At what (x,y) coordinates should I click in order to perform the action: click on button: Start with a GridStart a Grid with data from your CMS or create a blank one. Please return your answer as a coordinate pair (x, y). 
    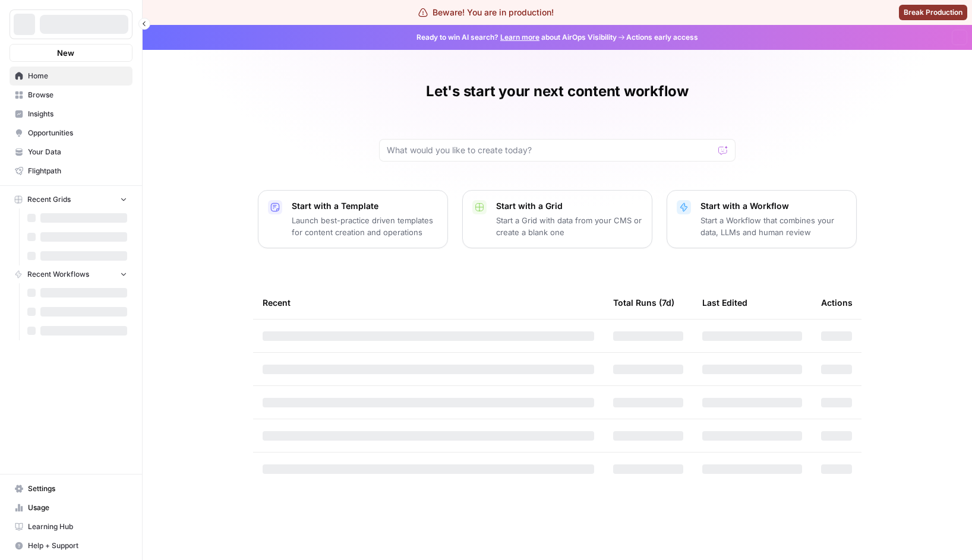
    Looking at the image, I should click on (557, 220).